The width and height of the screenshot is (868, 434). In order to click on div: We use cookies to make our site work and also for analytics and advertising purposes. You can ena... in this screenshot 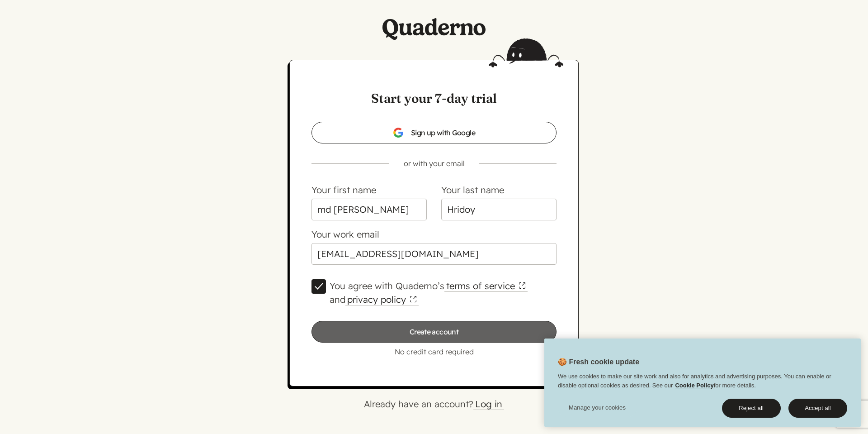, I will do `click(702, 383)`.